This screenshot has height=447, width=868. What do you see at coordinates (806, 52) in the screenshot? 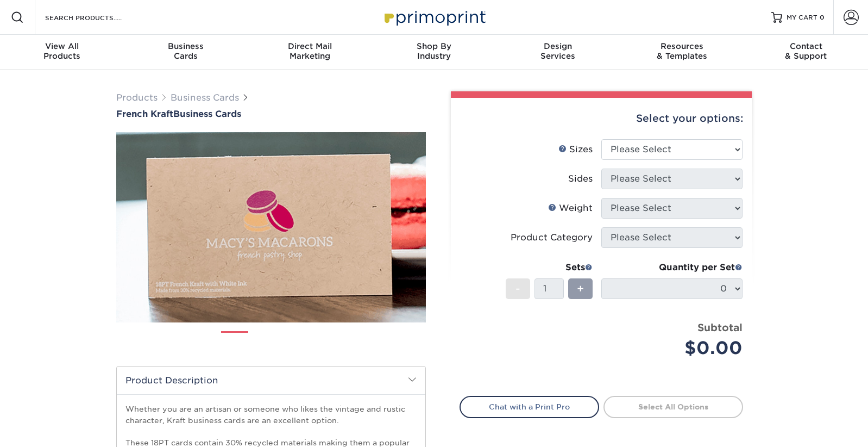
I see `a: Contact& Support` at bounding box center [806, 52].